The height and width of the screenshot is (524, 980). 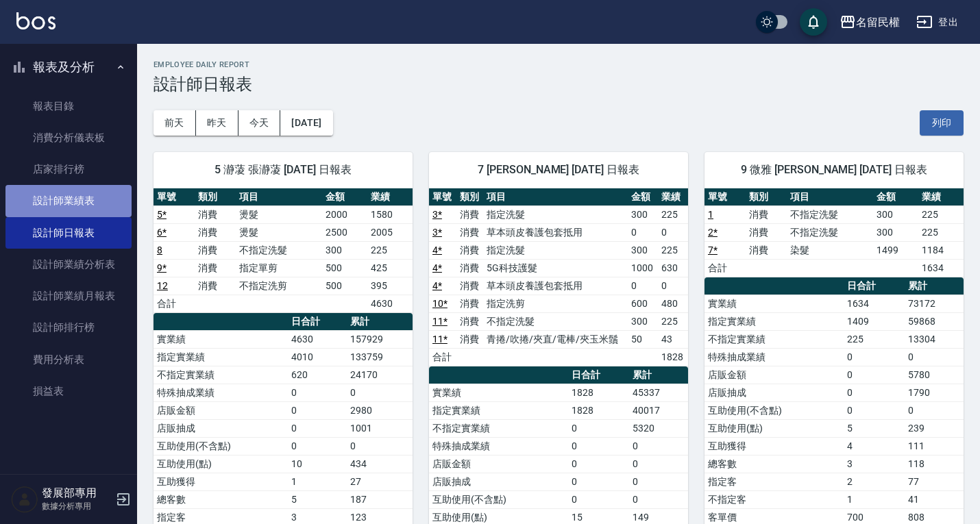 I want to click on th: 項目, so click(x=830, y=197).